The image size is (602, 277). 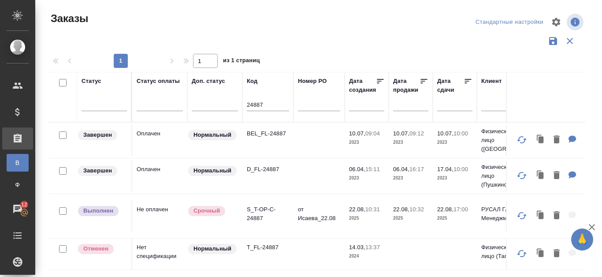 I want to click on p: 2024, so click(x=367, y=256).